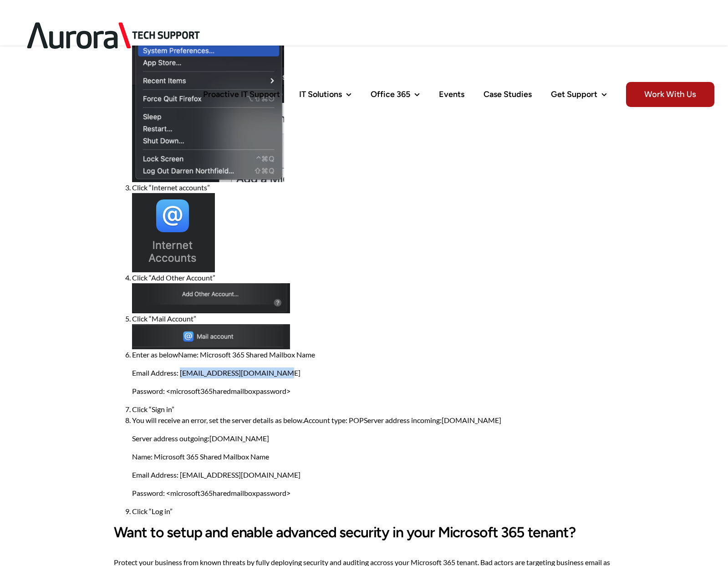 The height and width of the screenshot is (566, 728). What do you see at coordinates (114, 35) in the screenshot?
I see `img: Aurora Tech Support Logo` at bounding box center [114, 35].